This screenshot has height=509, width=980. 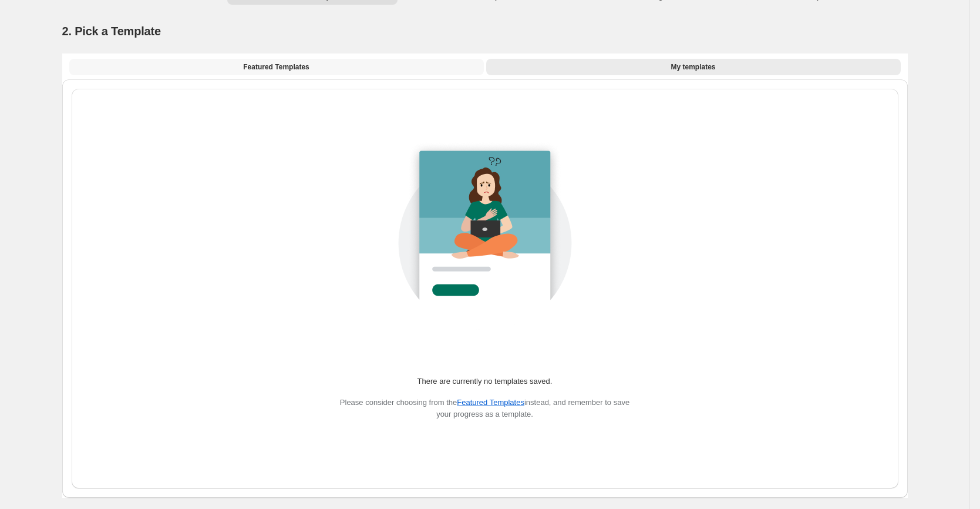 I want to click on p: There are currently no templates saved., so click(x=485, y=381).